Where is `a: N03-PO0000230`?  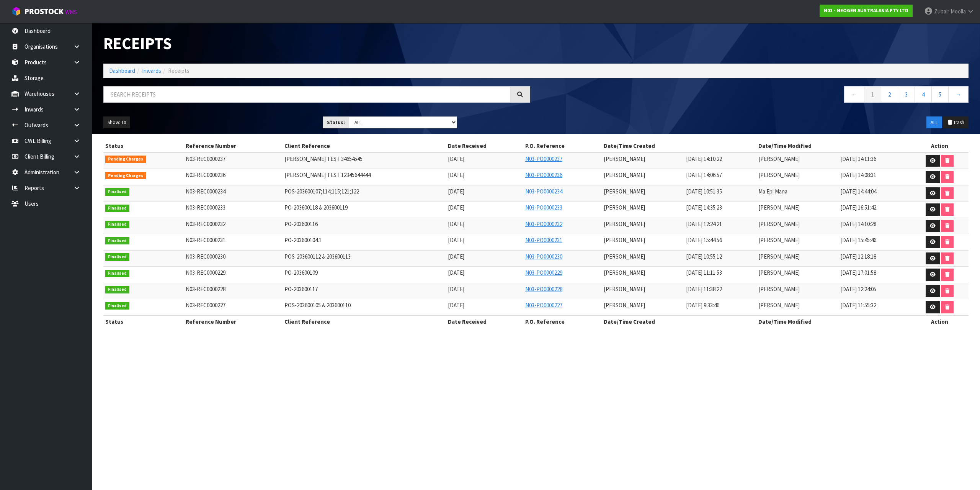
a: N03-PO0000230 is located at coordinates (543, 256).